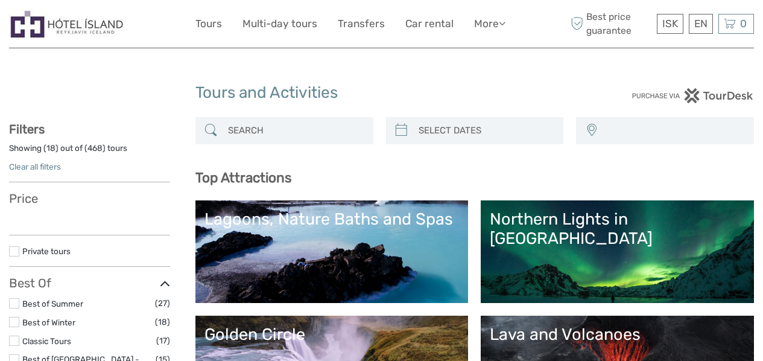  Describe the element at coordinates (243, 177) in the screenshot. I see `b: Top Attractions` at that location.